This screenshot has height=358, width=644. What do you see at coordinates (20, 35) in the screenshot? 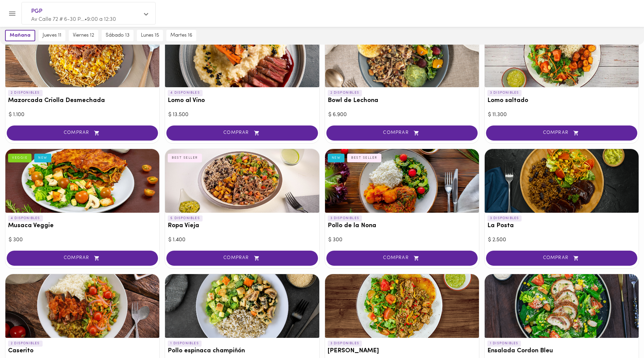
I see `span: mañana` at bounding box center [20, 35].